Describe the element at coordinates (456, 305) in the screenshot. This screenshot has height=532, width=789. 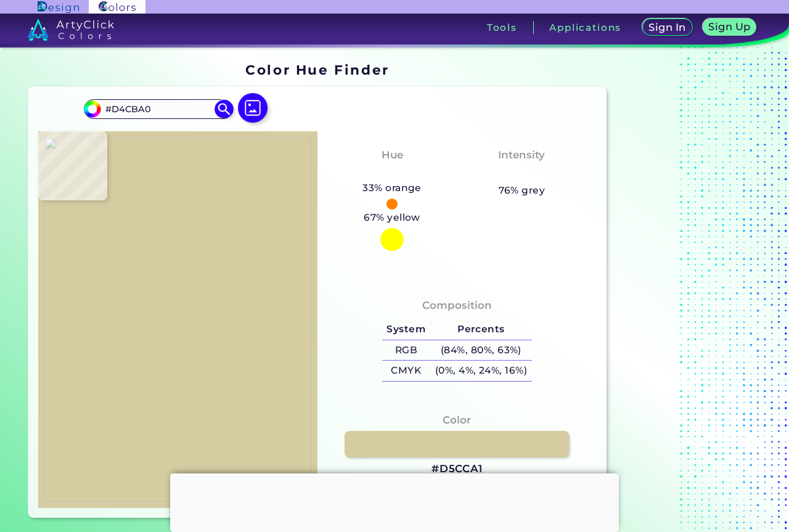
I see `h4: Composition` at that location.